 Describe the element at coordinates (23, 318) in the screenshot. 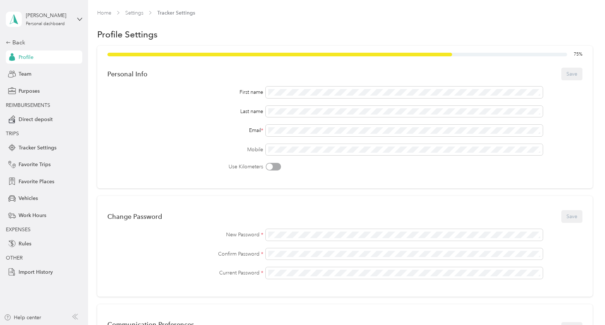

I see `div: Help center` at that location.